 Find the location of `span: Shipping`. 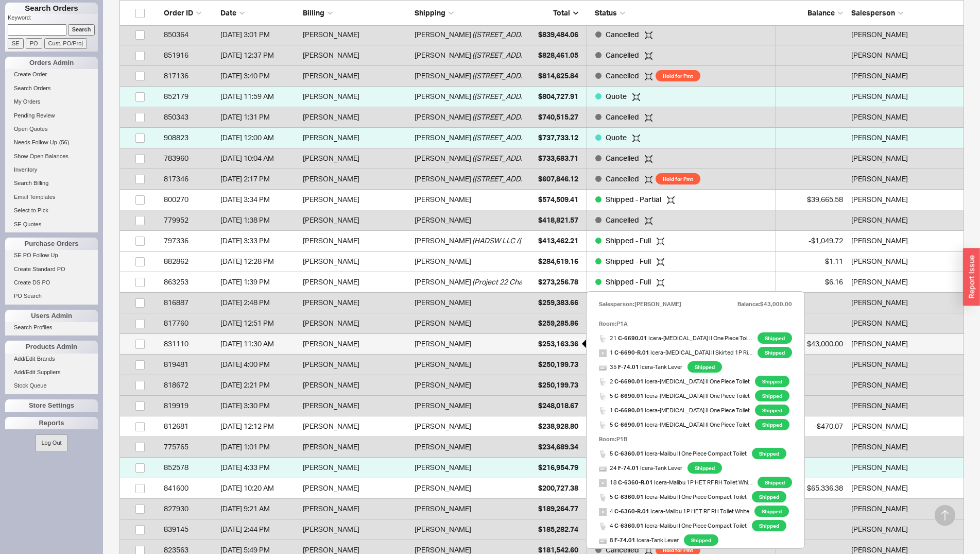

span: Shipping is located at coordinates (430, 13).